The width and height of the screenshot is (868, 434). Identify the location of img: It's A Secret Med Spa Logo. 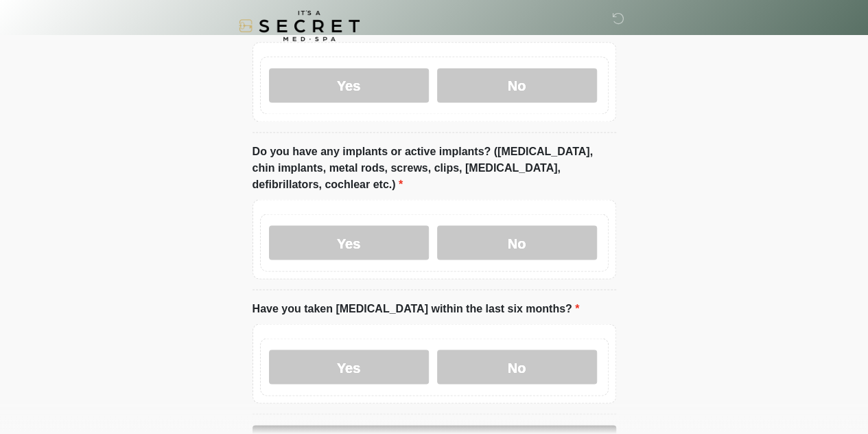
(299, 26).